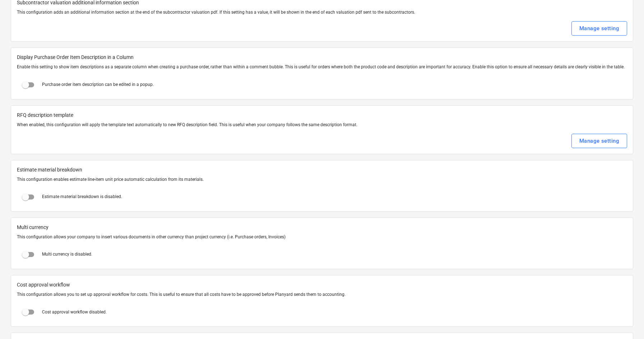 The width and height of the screenshot is (644, 339). Describe the element at coordinates (322, 237) in the screenshot. I see `p: This configuration allows your company to insert various documents in other currency than project...` at that location.